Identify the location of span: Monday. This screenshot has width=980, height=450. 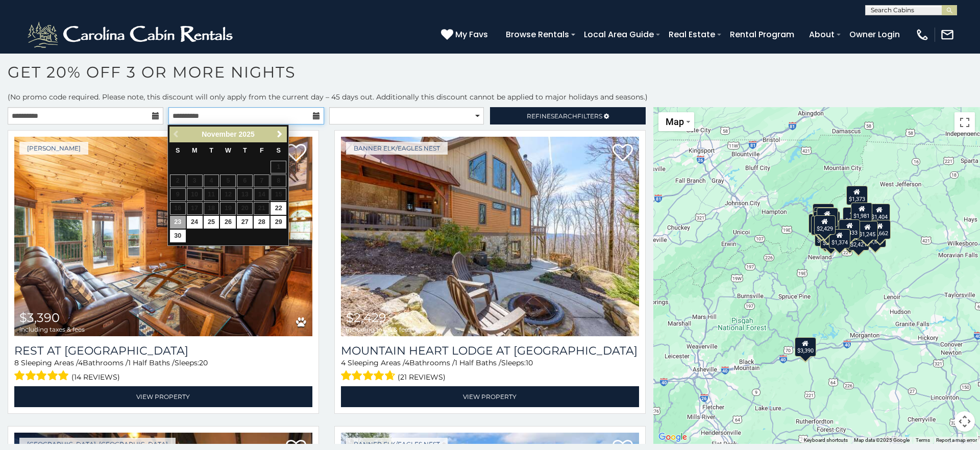
(194, 150).